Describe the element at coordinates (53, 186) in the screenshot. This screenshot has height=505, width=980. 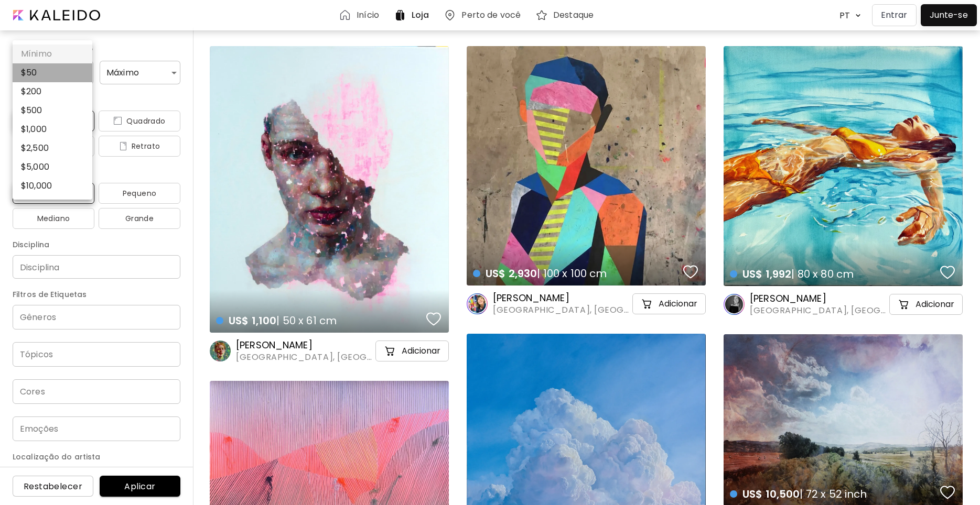
I see `li: $ 10,000` at that location.